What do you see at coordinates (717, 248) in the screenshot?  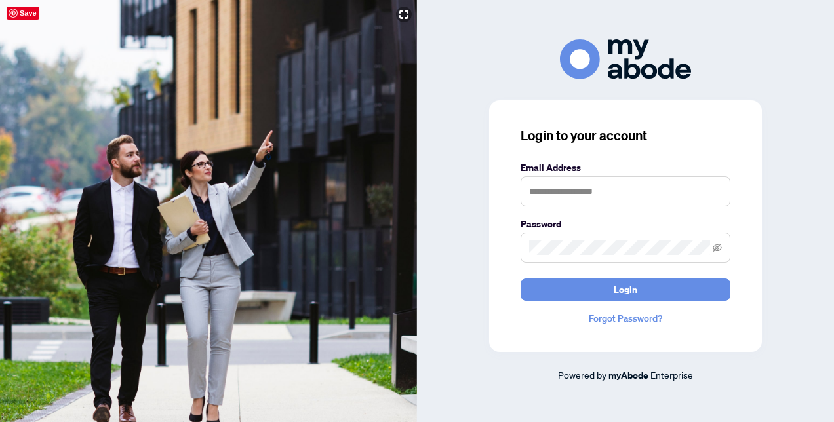 I see `span: eye-invisible` at bounding box center [717, 248].